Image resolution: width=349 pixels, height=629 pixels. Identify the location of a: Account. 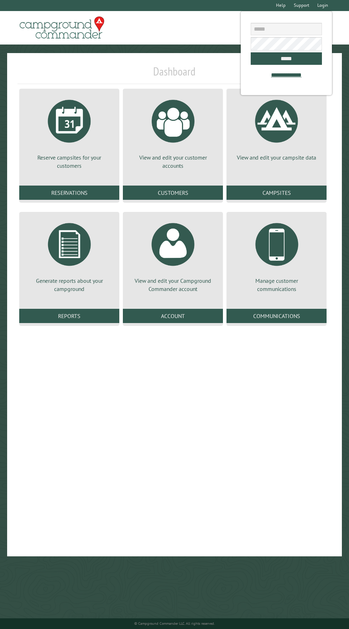
(173, 316).